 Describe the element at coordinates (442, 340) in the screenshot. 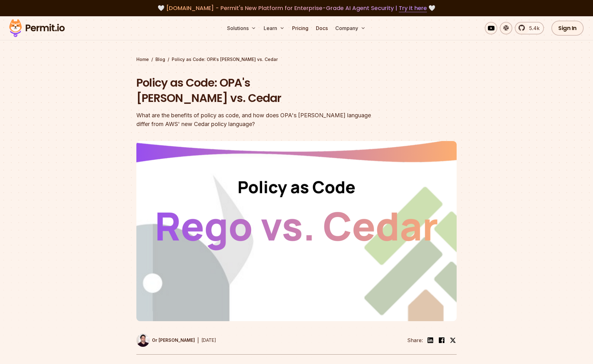

I see `button: facebook` at that location.